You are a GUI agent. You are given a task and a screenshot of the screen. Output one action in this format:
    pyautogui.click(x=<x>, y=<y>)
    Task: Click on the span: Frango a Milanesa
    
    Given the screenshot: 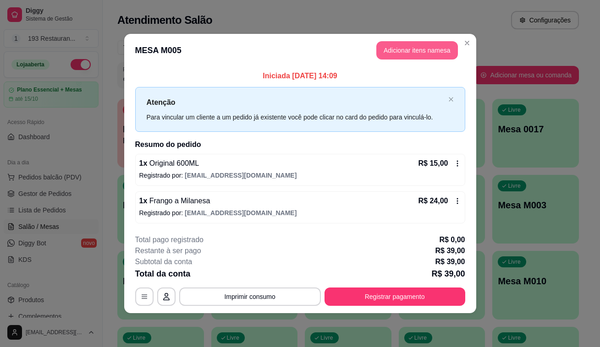 What is the action you would take?
    pyautogui.click(x=178, y=201)
    